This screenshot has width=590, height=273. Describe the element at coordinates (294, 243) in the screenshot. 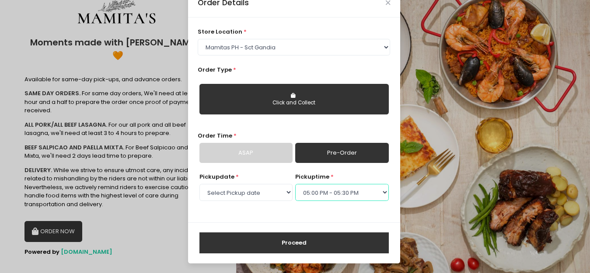

I see `button: Proceed` at that location.